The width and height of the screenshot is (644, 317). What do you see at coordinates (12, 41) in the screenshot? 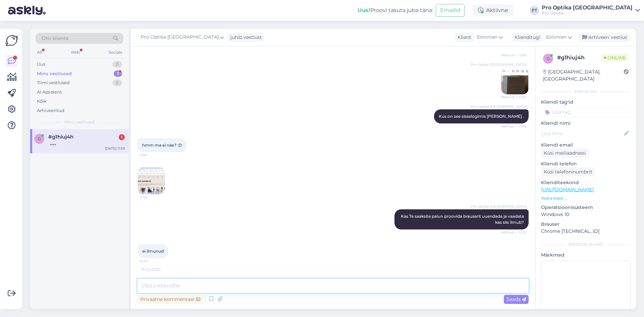
I see `img: Askly Logo` at bounding box center [12, 41].